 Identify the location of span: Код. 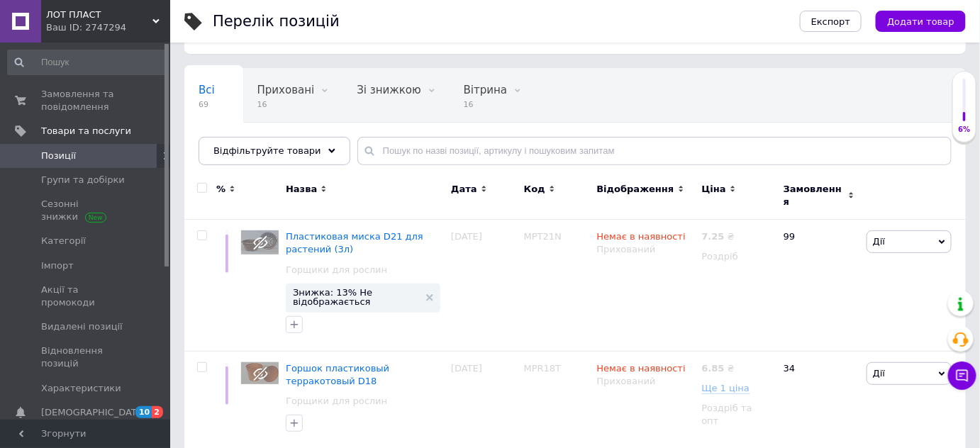
(534, 189).